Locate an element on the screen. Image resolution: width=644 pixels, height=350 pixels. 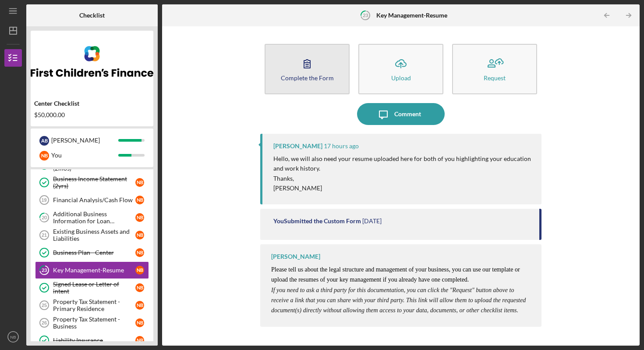
div: Request is located at coordinates (495, 78).